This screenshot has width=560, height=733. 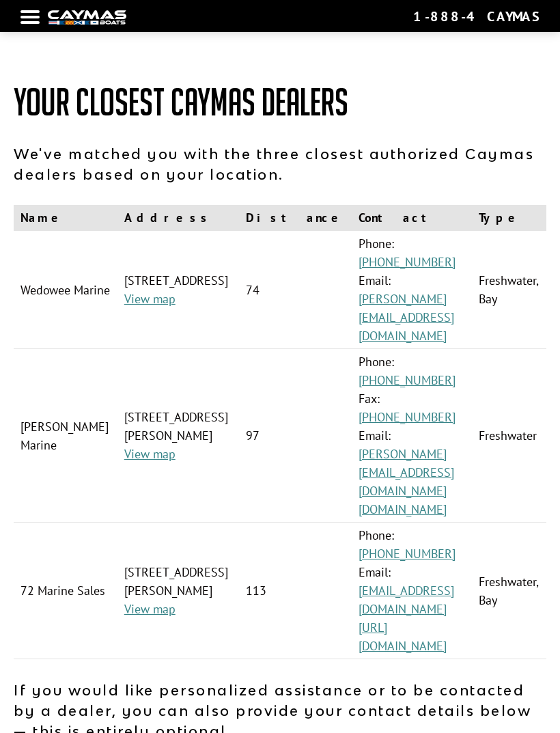 What do you see at coordinates (66, 290) in the screenshot?
I see `td: Wedowee Marine` at bounding box center [66, 290].